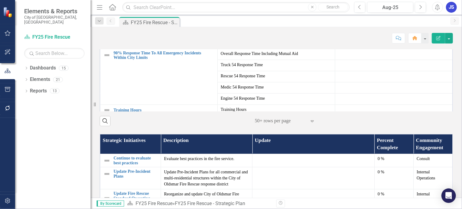 The height and width of the screenshot is (209, 462). What do you see at coordinates (449, 196) in the screenshot?
I see `div: Open Intercom Messenger` at bounding box center [449, 196].